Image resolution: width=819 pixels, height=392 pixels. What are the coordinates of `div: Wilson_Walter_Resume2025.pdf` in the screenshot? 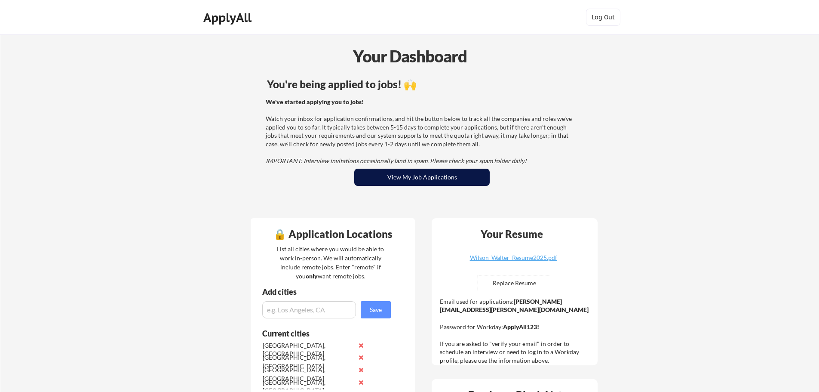 It's located at (513, 258).